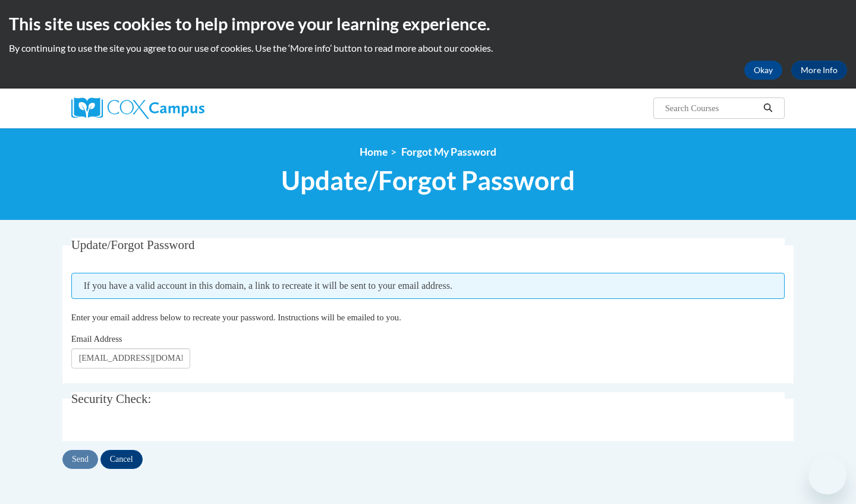 This screenshot has width=856, height=504. Describe the element at coordinates (428, 48) in the screenshot. I see `p: By continuing to use the site you agree to our use of cookies. Use the ‘More info’ button to read...` at that location.